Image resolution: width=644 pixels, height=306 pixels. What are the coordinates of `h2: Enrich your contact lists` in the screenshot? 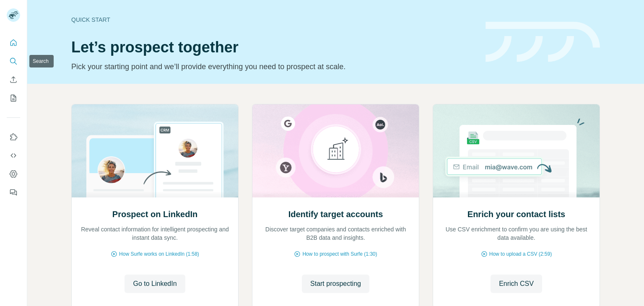 It's located at (516, 214).